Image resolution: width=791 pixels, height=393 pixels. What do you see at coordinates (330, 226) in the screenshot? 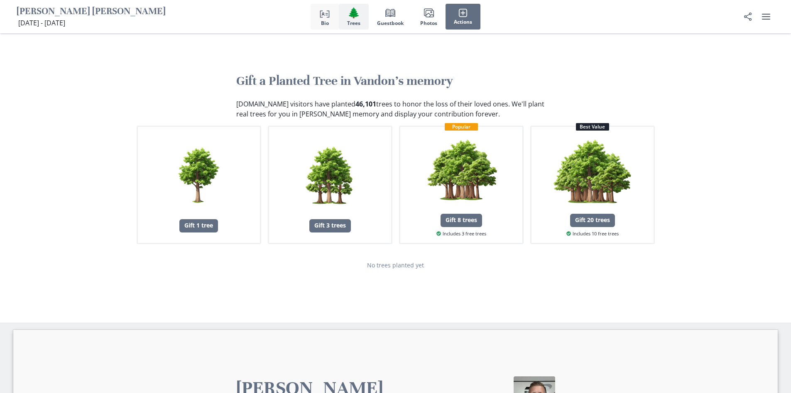
I see `div: Gift 3 trees` at bounding box center [330, 226].